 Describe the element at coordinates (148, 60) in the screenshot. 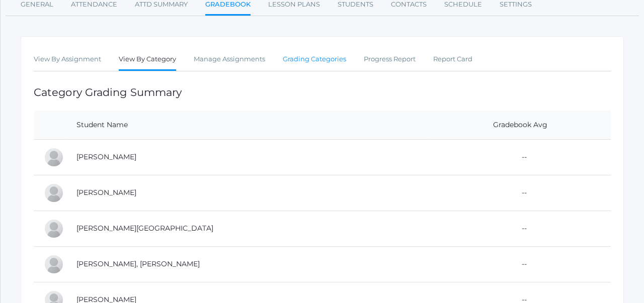

I see `a: View By Category` at that location.